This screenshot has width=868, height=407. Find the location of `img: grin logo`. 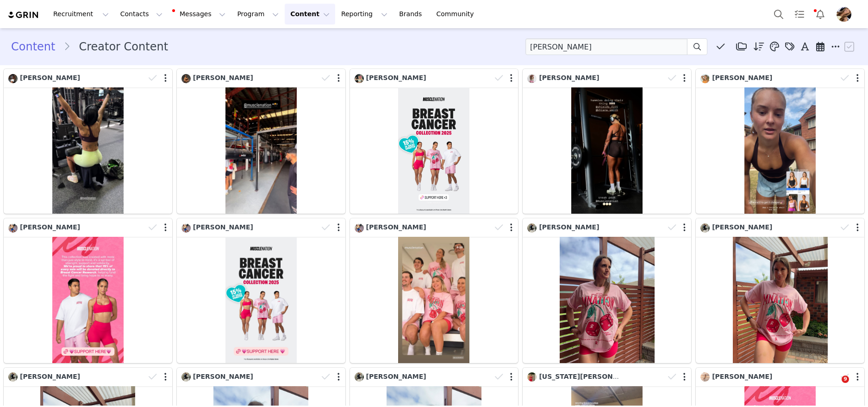

img: grin logo is located at coordinates (24, 15).